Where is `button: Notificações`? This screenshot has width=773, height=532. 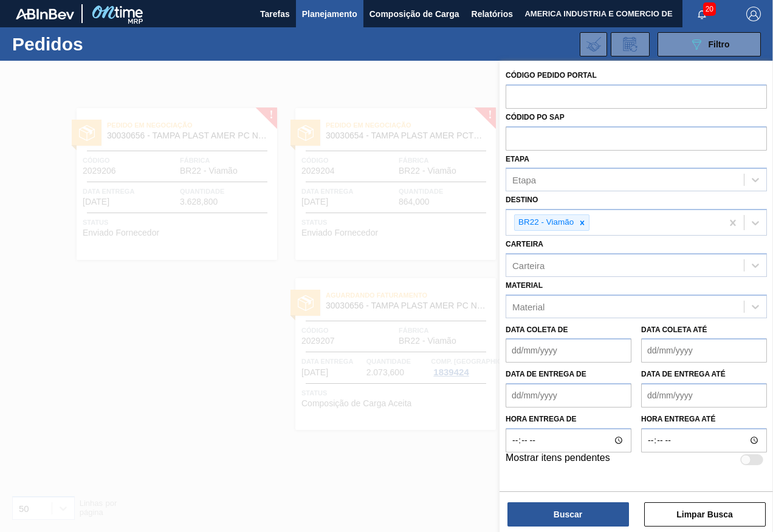 button: Notificações is located at coordinates (702, 14).